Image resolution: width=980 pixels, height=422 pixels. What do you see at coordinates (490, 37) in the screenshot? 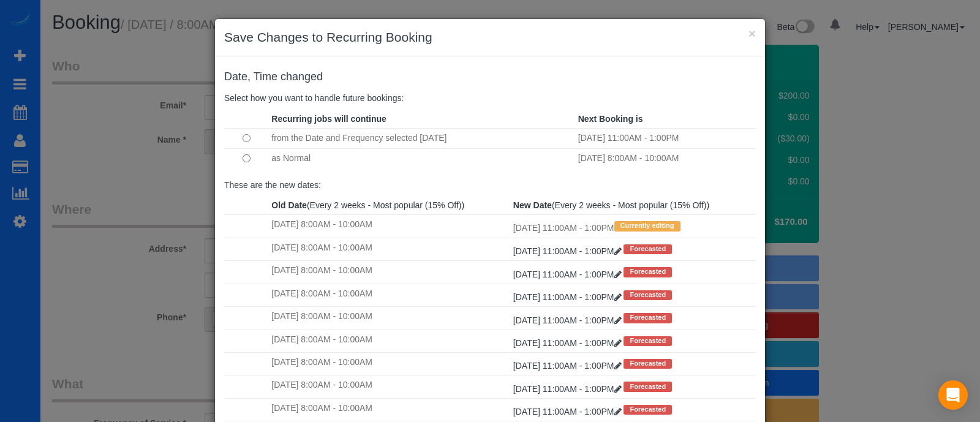
I see `h3: Save Changes to Recurring Booking` at bounding box center [490, 37].